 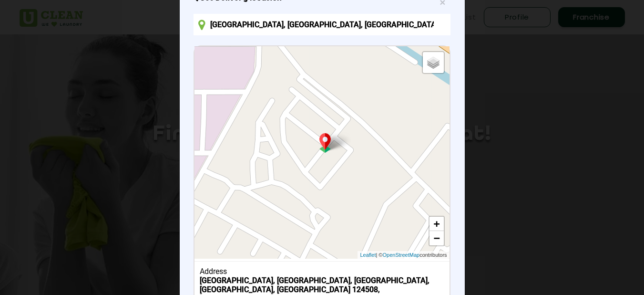 I want to click on a: Leaflet, so click(x=367, y=255).